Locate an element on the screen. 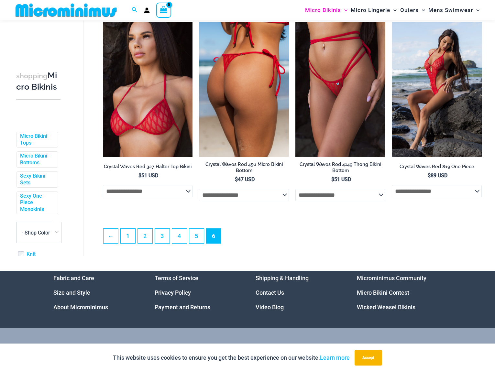 The width and height of the screenshot is (495, 372). h2: Crystal Waves Red 819 One Piece is located at coordinates (436, 166).